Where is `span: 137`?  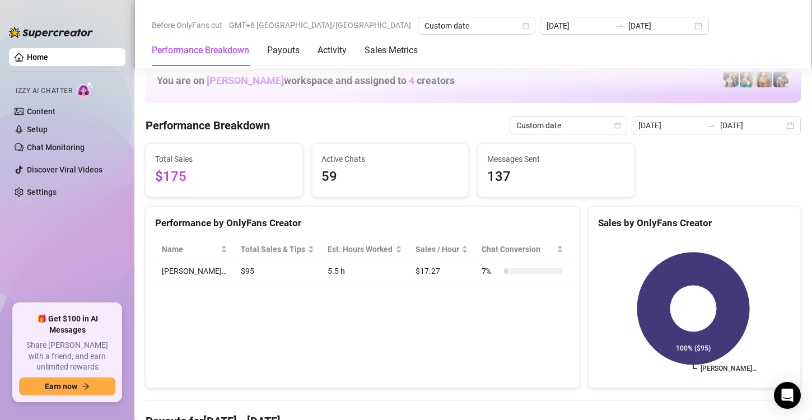
span: 137 is located at coordinates (556, 177).